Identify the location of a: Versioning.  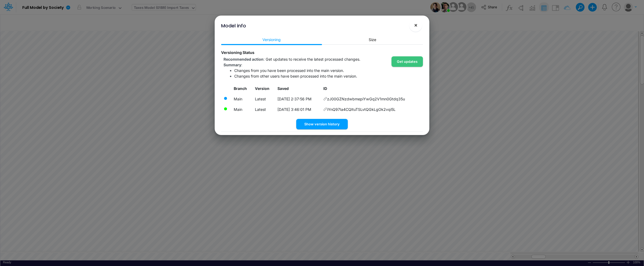
(272, 39).